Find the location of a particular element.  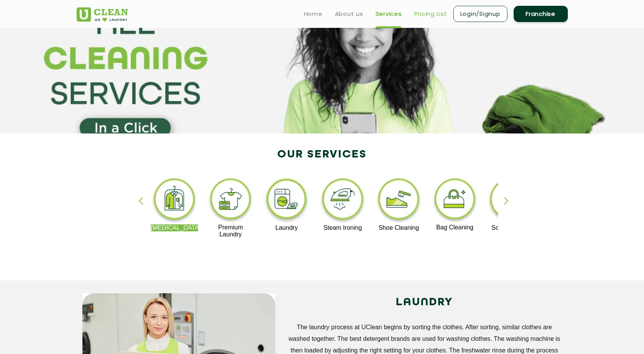

p: Bag Cleaning is located at coordinates (455, 228).